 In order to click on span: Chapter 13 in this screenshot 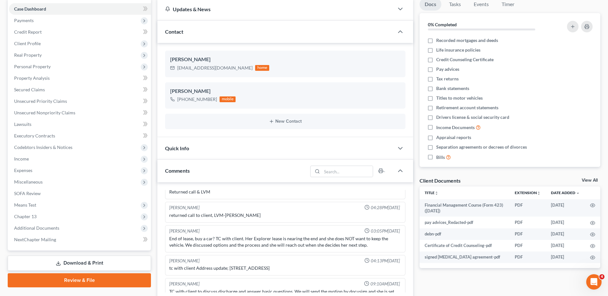, I will do `click(25, 216)`.